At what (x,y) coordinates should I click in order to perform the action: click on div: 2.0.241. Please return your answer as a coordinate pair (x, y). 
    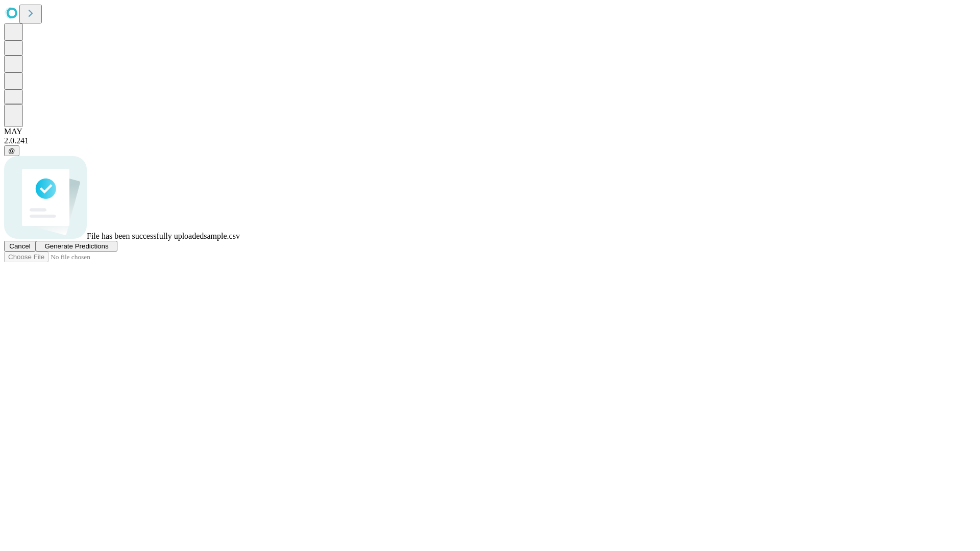
    Looking at the image, I should click on (490, 141).